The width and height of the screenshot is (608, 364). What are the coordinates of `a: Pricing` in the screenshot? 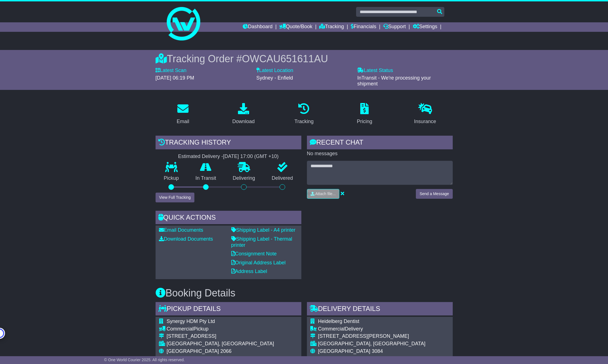 It's located at (364, 114).